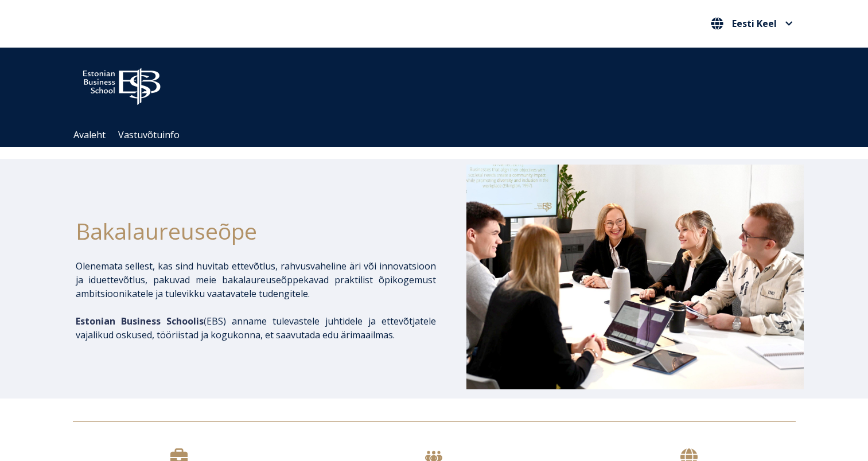 This screenshot has height=461, width=868. I want to click on span: Eesti Keel, so click(754, 24).